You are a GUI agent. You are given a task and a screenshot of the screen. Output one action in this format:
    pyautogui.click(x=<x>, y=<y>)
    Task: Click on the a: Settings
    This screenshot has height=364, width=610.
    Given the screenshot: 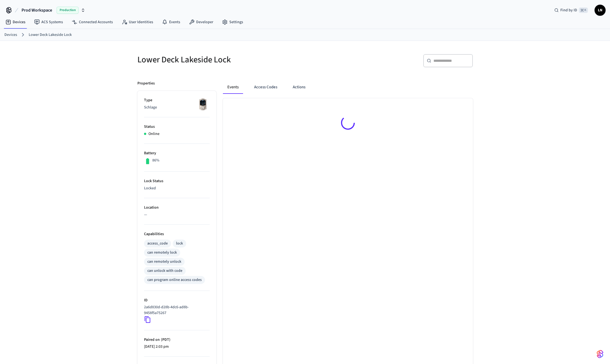 What is the action you would take?
    pyautogui.click(x=233, y=22)
    